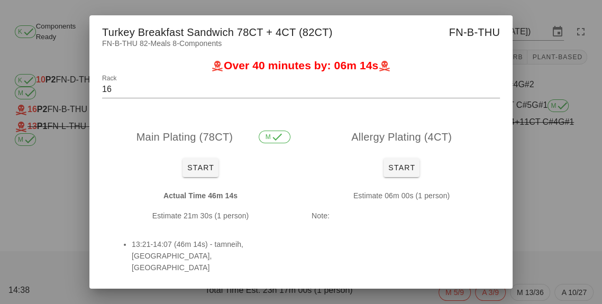  I want to click on p: Estimate 06m 00s (1 person), so click(402, 196).